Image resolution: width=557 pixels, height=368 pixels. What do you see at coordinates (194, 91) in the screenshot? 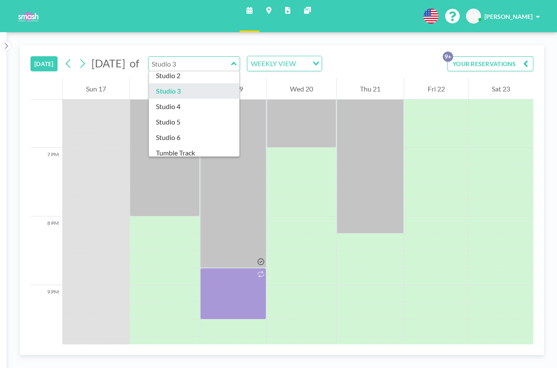
I see `div: Studio 3` at bounding box center [194, 91].